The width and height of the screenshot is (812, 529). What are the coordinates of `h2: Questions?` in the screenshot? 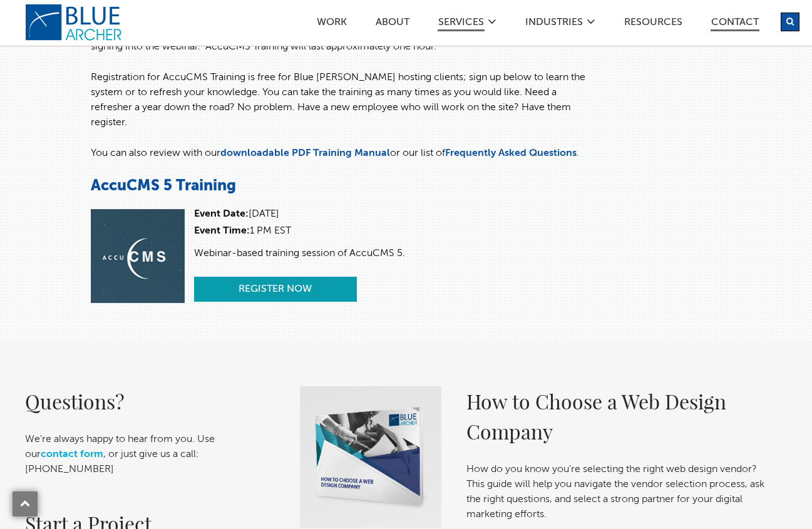 It's located at (144, 401).